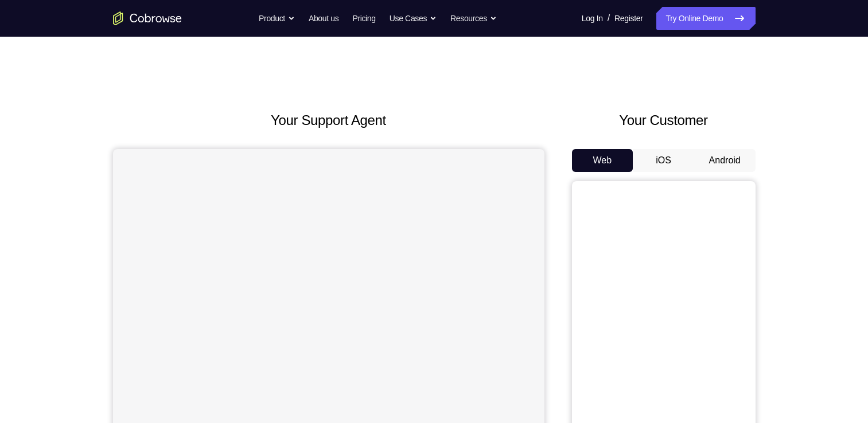 Image resolution: width=868 pixels, height=423 pixels. I want to click on button: Android, so click(725, 161).